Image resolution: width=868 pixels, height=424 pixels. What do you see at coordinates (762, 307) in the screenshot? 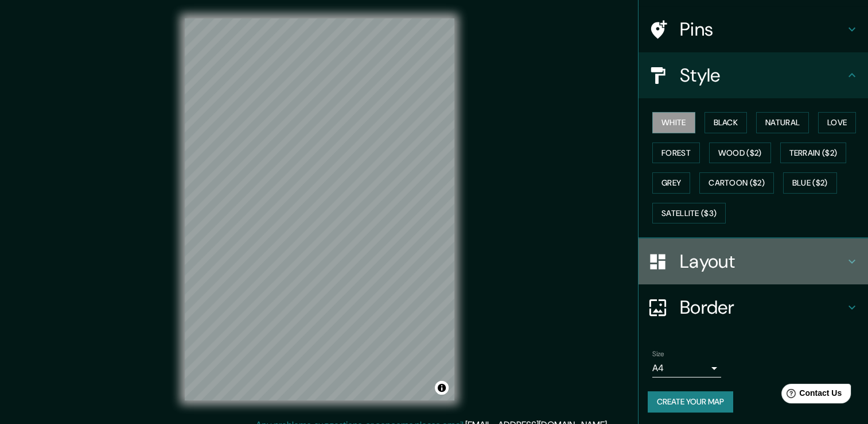
I see `h4: Border` at bounding box center [762, 307].